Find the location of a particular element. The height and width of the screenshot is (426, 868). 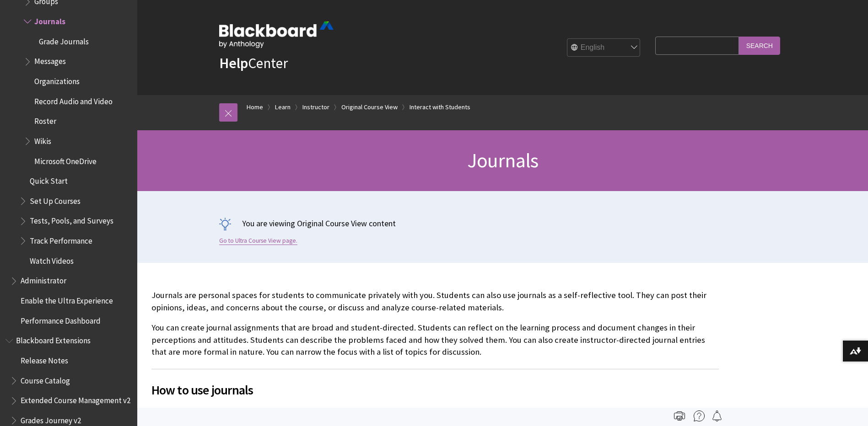

span: Organizations is located at coordinates (57, 79).